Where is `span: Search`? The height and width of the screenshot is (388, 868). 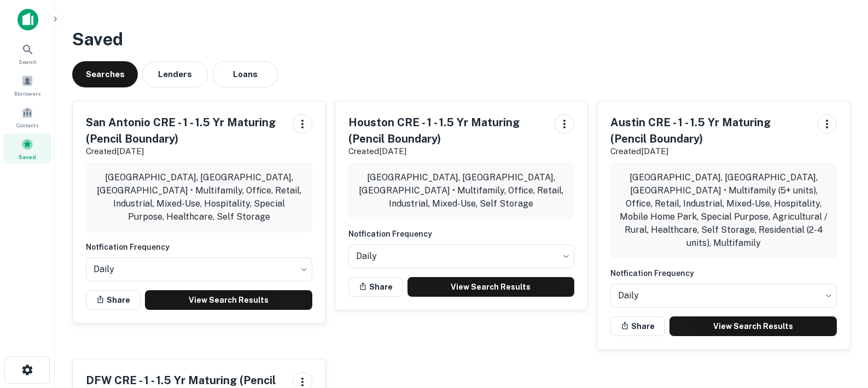
span: Search is located at coordinates (28, 62).